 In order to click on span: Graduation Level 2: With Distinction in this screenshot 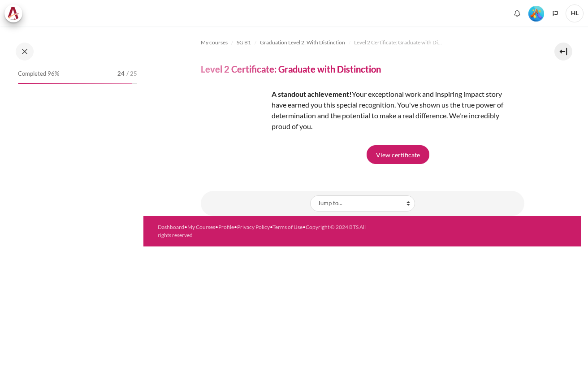, I will do `click(303, 43)`.